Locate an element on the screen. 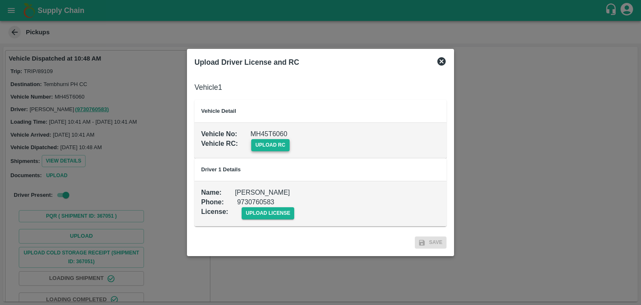 The image size is (641, 305). b: License : is located at coordinates (214, 211).